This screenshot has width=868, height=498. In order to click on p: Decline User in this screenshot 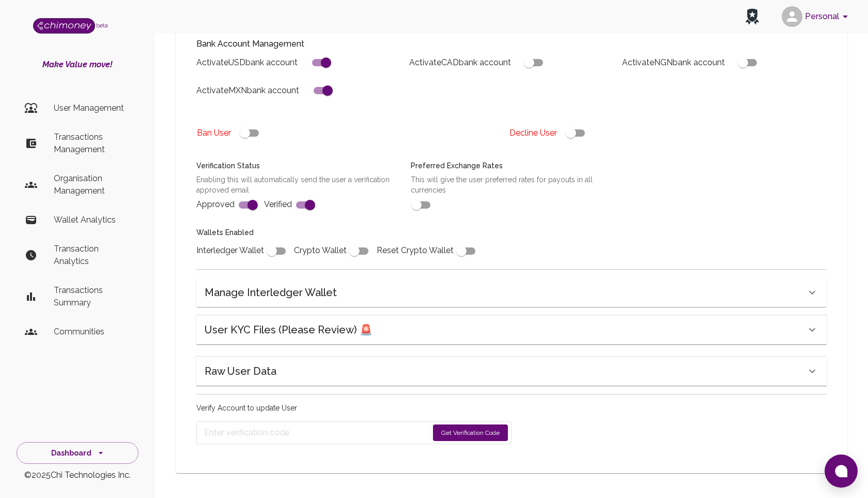, I will do `click(534, 133)`.